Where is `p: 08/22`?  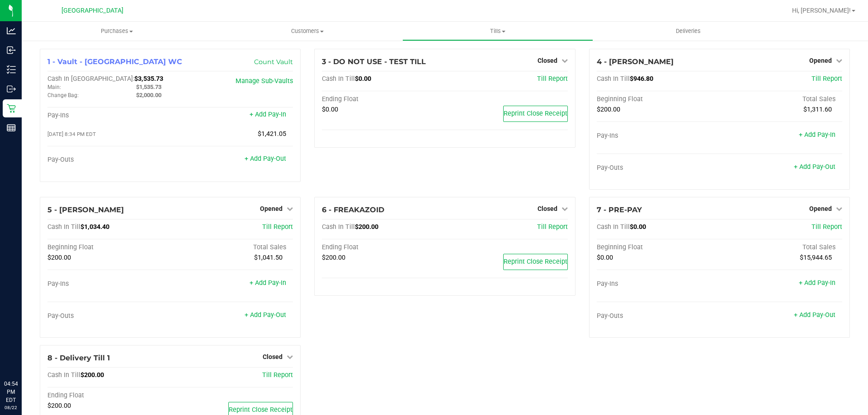 p: 08/22 is located at coordinates (11, 408).